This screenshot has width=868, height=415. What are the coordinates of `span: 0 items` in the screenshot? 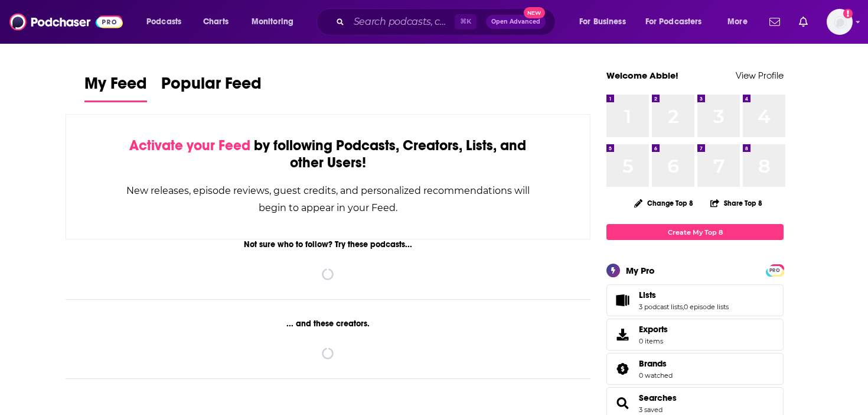 It's located at (653, 341).